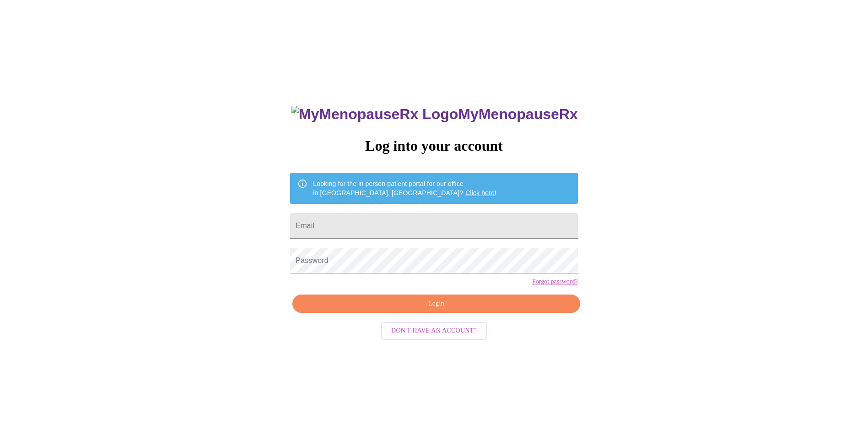  What do you see at coordinates (481, 193) in the screenshot?
I see `a: Click here!` at bounding box center [481, 193].